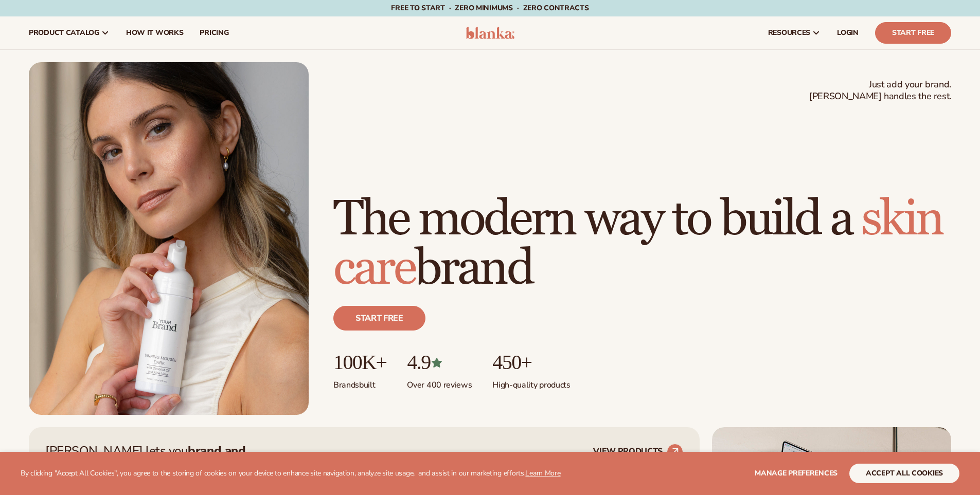  Describe the element at coordinates (543, 473) in the screenshot. I see `a: Learn More` at that location.